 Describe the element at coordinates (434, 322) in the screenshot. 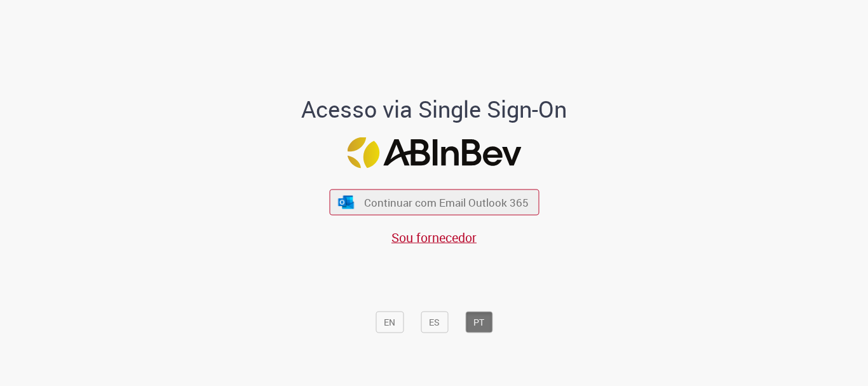

I see `button: ES` at that location.